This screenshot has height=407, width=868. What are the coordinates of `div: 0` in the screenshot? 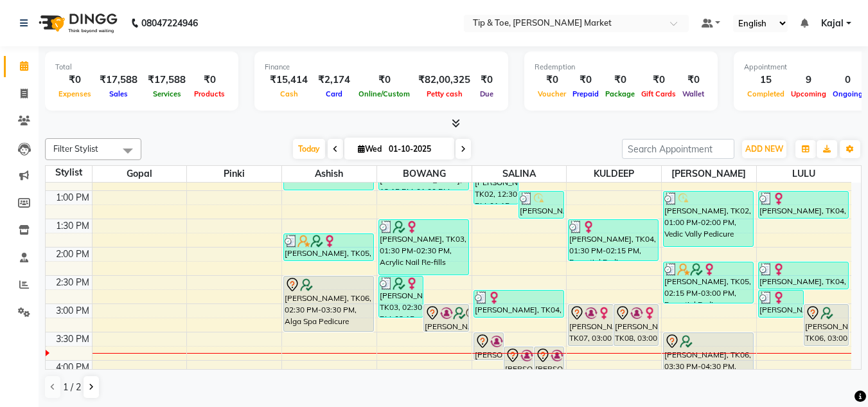 It's located at (848, 80).